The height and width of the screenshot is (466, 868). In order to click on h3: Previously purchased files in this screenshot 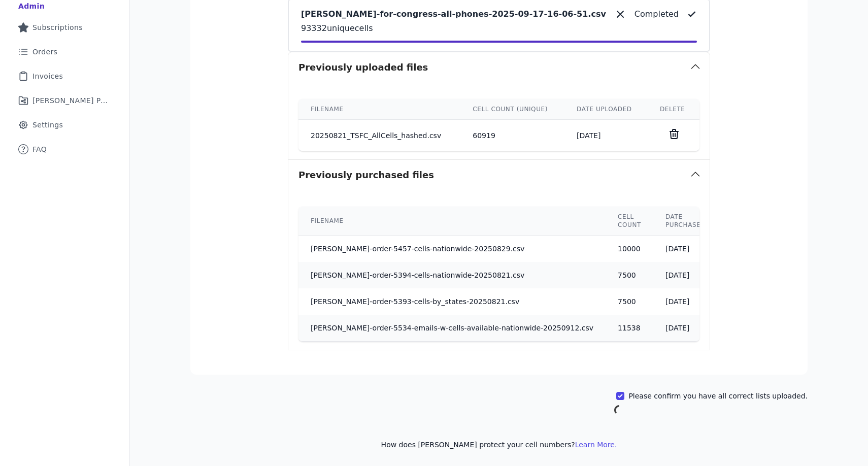, I will do `click(366, 175)`.